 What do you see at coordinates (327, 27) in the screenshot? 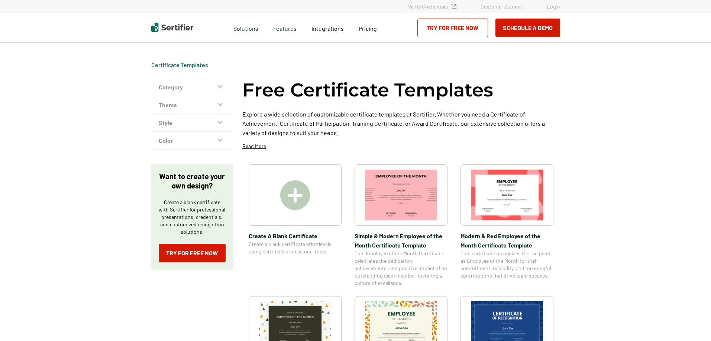
I see `a: Integrations` at bounding box center [327, 27].